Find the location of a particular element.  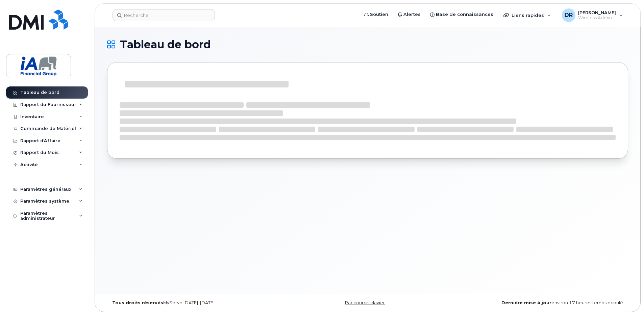

strong: Tous droits réservés is located at coordinates (137, 302).